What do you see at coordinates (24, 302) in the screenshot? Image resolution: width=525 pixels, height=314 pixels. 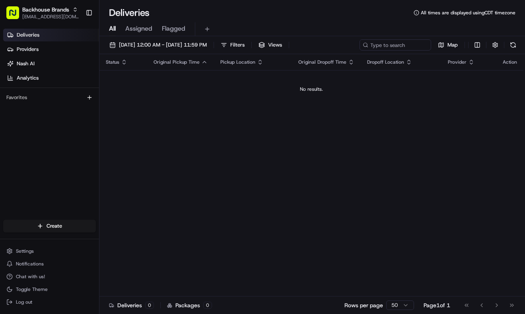 I see `span: Log out` at bounding box center [24, 302].